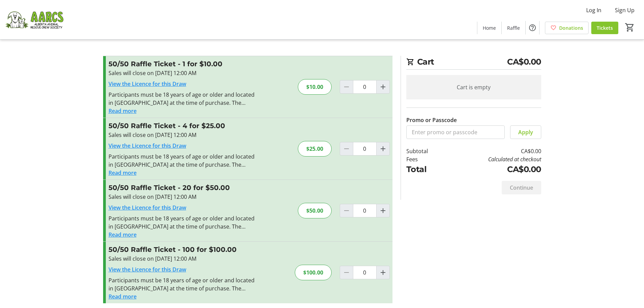 This screenshot has height=308, width=644. I want to click on a: Raffle, so click(513, 28).